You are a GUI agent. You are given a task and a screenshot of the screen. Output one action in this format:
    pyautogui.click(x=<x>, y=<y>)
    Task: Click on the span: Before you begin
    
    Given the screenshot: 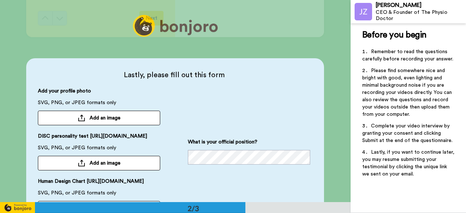 What is the action you would take?
    pyautogui.click(x=395, y=35)
    